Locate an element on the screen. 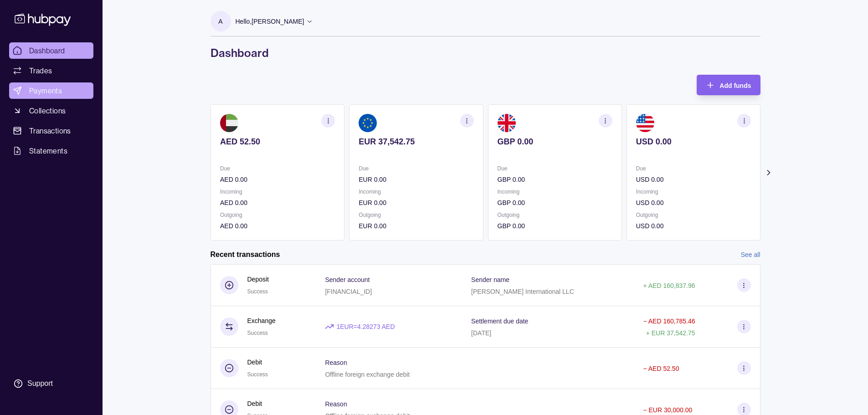 The width and height of the screenshot is (868, 415). p: − EUR 30,000.00 is located at coordinates (667, 410).